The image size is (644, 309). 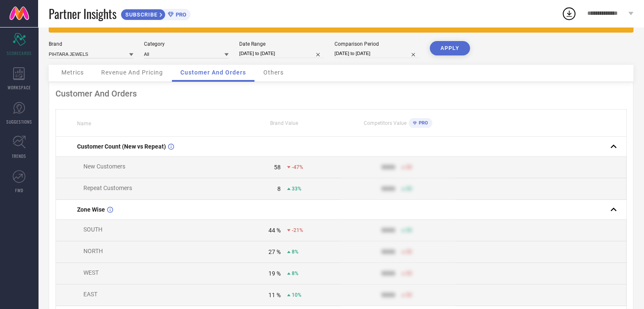 What do you see at coordinates (377, 54) in the screenshot?
I see `input: Select comparison period` at bounding box center [377, 54].